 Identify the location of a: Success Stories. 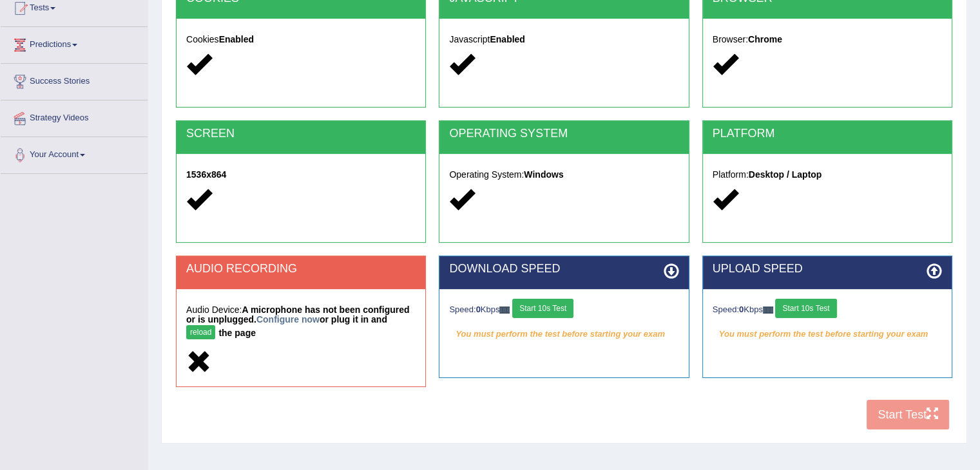
(74, 79).